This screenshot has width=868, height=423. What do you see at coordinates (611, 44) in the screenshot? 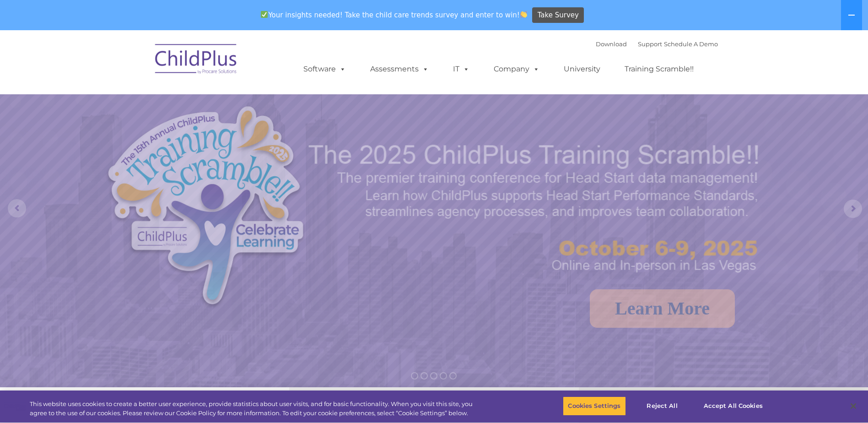
I see `a: Download` at bounding box center [611, 44].